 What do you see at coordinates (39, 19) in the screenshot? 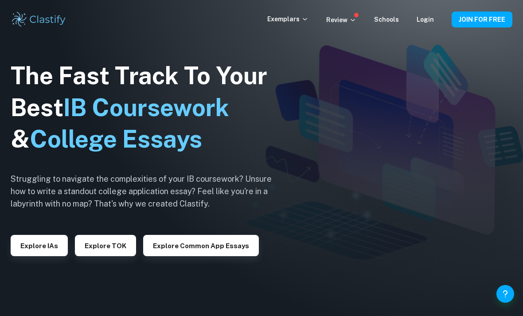
I see `img: Clastify logo` at bounding box center [39, 19].